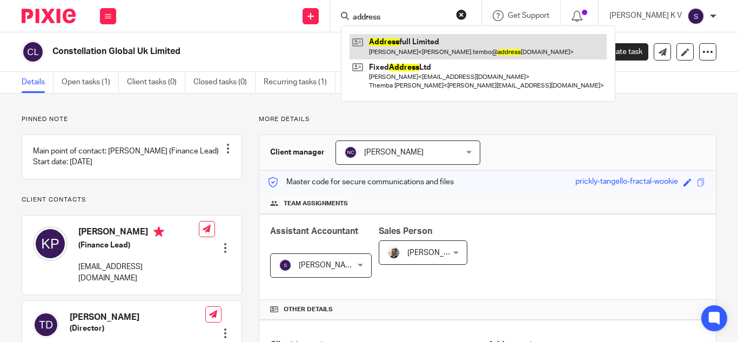  I want to click on p: More details, so click(488, 119).